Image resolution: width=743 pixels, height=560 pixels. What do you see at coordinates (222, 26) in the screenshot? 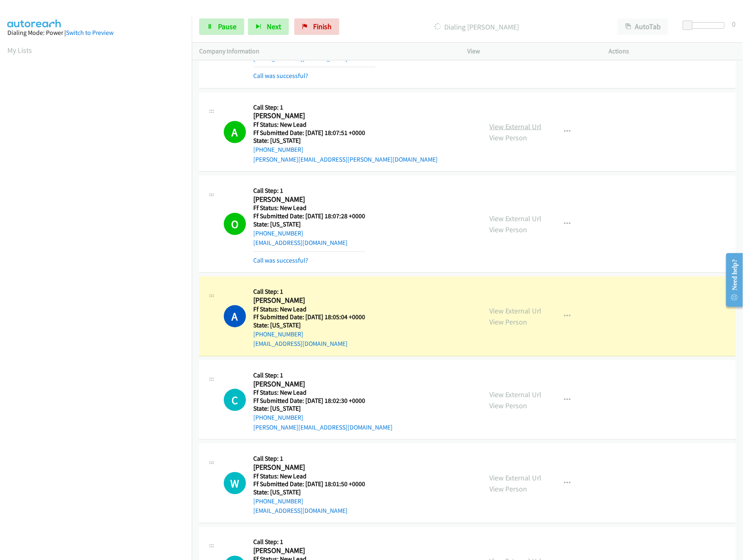
I see `a: Pause` at bounding box center [222, 26].